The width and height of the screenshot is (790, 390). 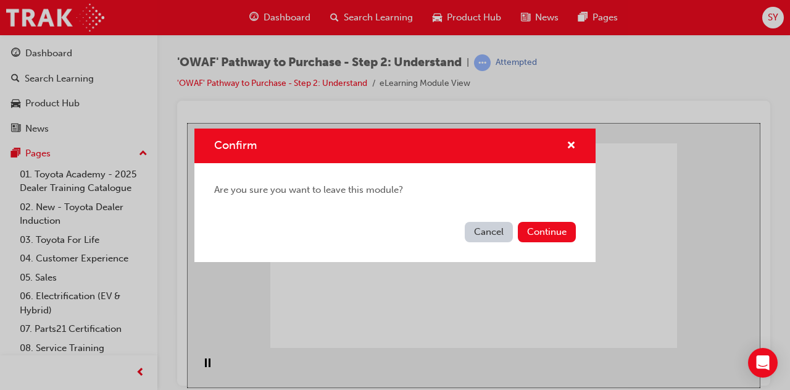 What do you see at coordinates (17, 245) in the screenshot?
I see `button: Pause (Ctrl+Alt+P)` at bounding box center [17, 245].